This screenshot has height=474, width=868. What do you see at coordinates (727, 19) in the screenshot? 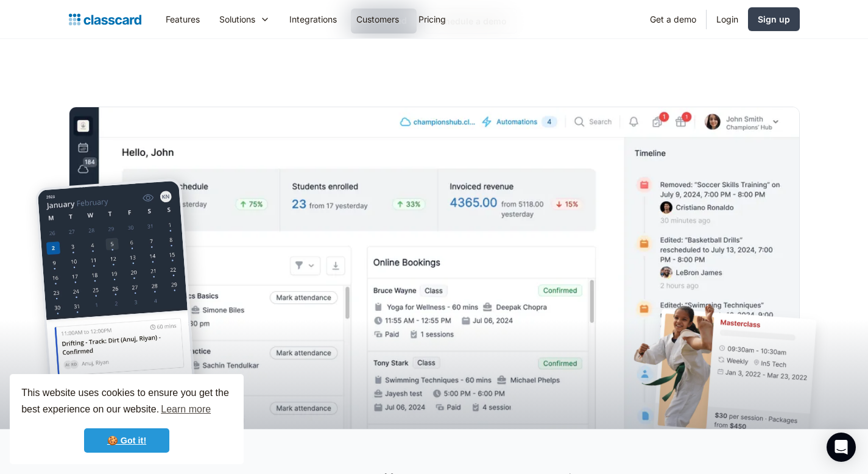
I see `a: Login` at bounding box center [727, 19].